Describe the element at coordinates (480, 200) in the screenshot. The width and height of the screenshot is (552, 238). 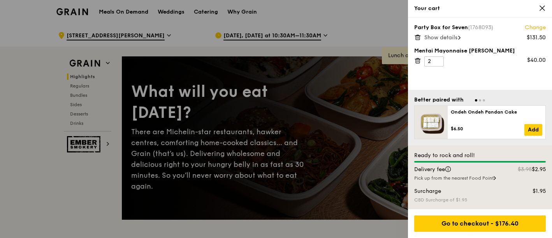
I see `div: CBD Surcharge of $1.95` at that location.